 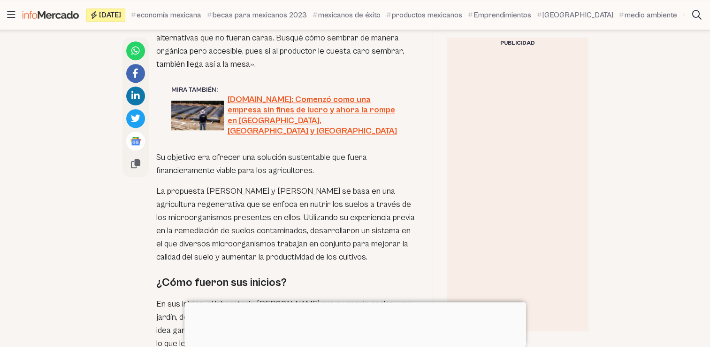 What do you see at coordinates (166, 15) in the screenshot?
I see `a: economía mexicana` at bounding box center [166, 15].